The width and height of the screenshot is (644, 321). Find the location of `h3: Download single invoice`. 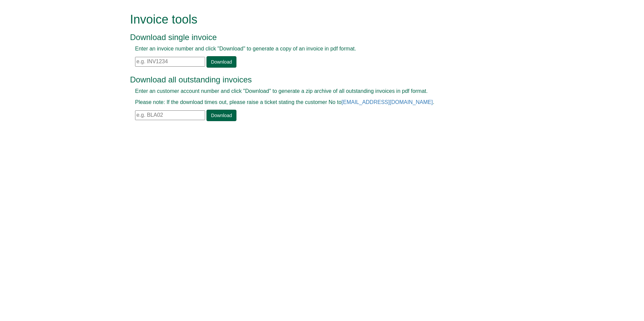

h3: Download single invoice is located at coordinates (314, 37).